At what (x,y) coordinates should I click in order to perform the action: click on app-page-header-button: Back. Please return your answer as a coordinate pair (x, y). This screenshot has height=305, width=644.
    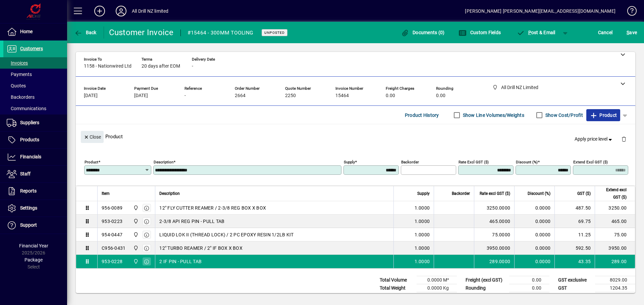
    Looking at the image, I should click on (86, 32).